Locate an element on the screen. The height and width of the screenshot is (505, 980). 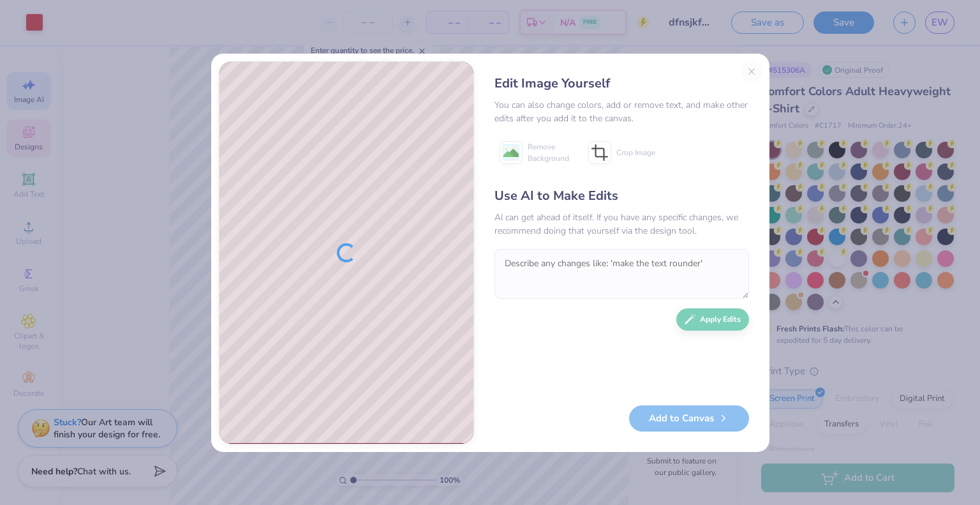
span: Crop Image is located at coordinates (636, 152).